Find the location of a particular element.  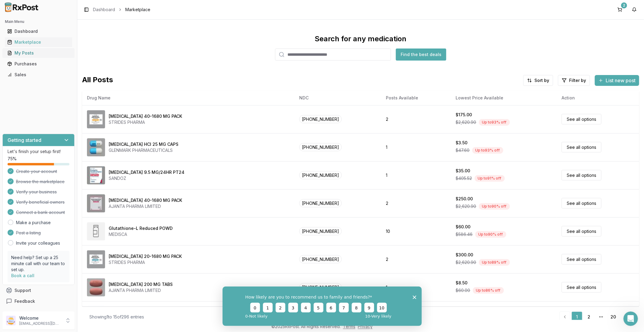

img: Omeprazole-Sodium Bicarbonate 40-1680 MG PACK is located at coordinates (96, 119).